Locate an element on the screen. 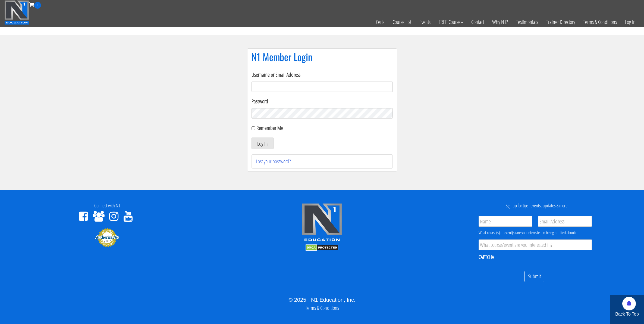  input: Email Address is located at coordinates (565, 221).